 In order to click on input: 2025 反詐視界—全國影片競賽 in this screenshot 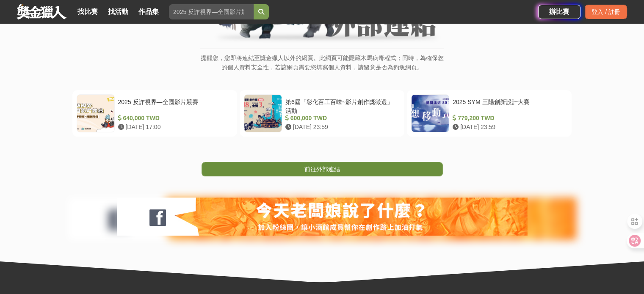, I will do `click(211, 12)`.